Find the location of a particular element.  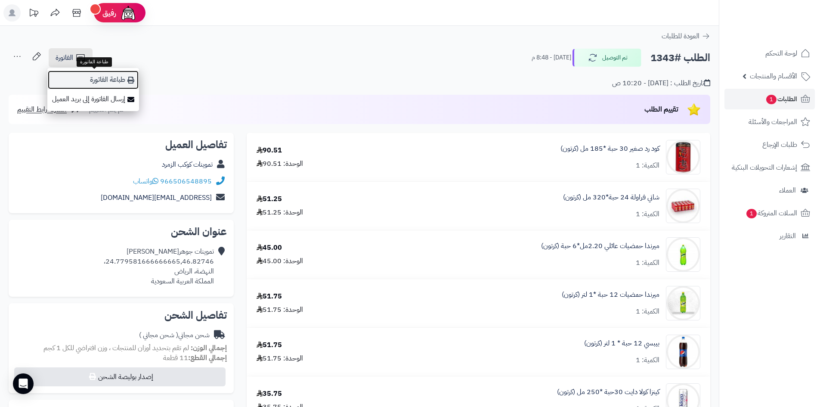

img: 1747594532-18409223-8150-4f06-d44a-9c8685d0-90x90.jpg is located at coordinates (683, 352).